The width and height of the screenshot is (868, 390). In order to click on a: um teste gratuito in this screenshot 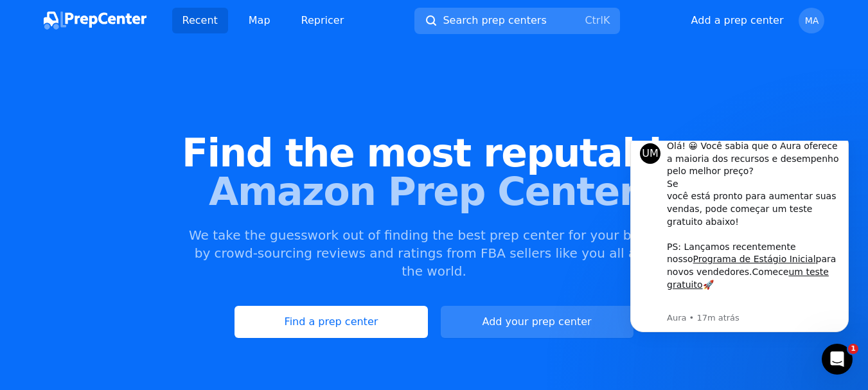, I will do `click(137, 137)`.